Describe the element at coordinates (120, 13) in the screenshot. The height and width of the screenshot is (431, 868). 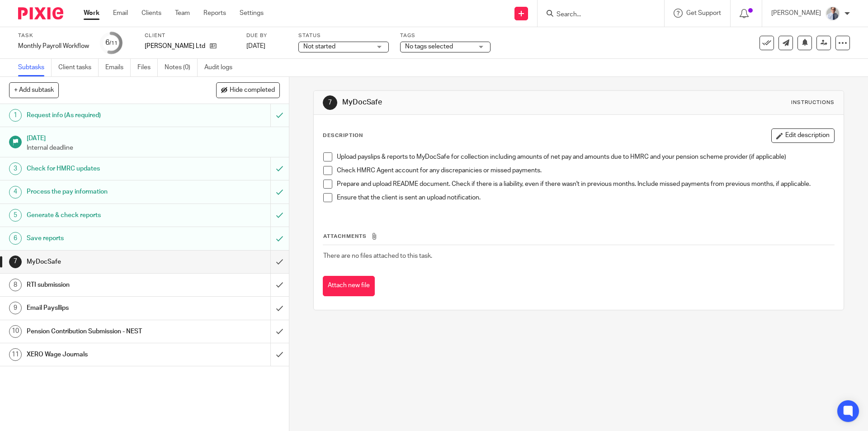
I see `a: Email` at that location.